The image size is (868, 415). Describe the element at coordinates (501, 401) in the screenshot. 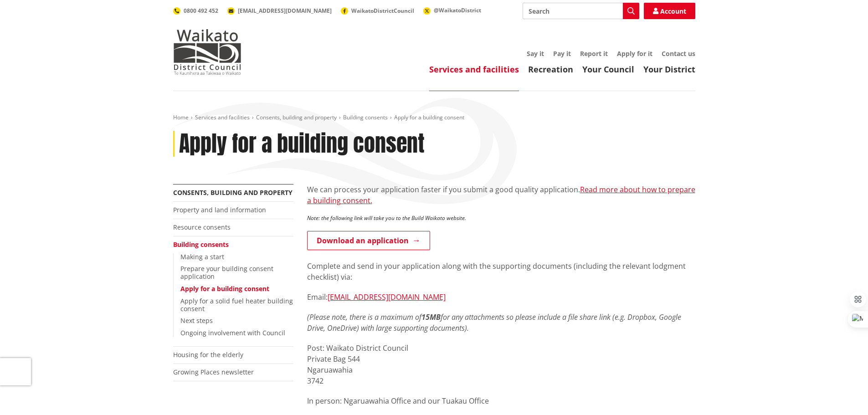

I see `p: In person: Ngaruawahia Office and our Tuakau Office` at that location.